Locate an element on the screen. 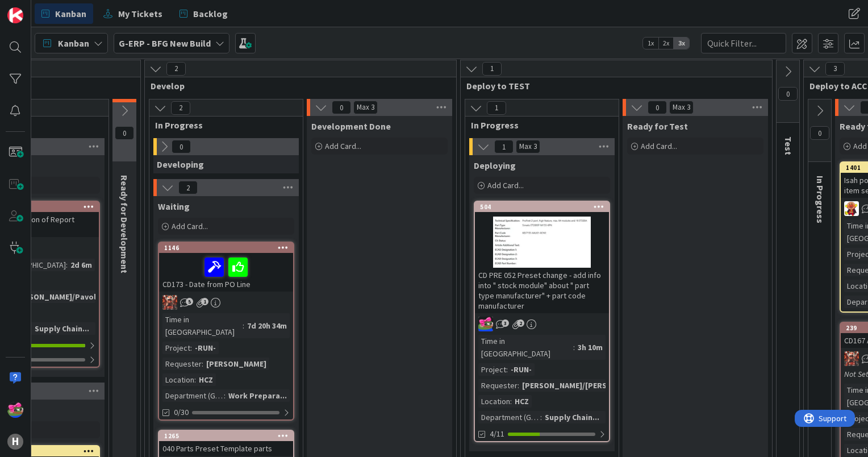 The width and height of the screenshot is (868, 457). span: 0/30 is located at coordinates (181, 412).